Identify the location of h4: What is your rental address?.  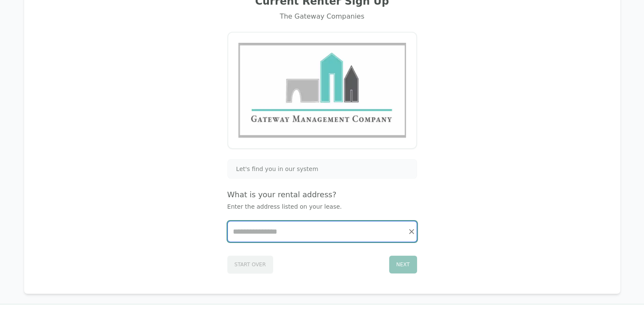
(322, 194).